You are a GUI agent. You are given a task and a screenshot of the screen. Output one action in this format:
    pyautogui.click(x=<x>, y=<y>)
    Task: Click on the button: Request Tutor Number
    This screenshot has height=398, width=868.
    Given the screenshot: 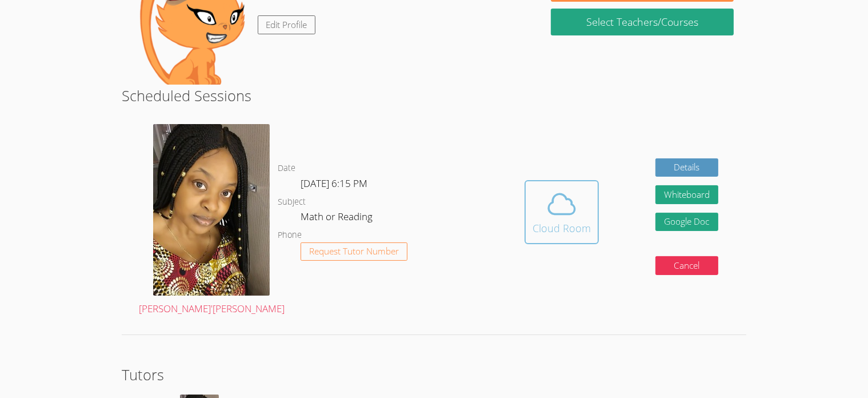 What is the action you would take?
    pyautogui.click(x=354, y=252)
    